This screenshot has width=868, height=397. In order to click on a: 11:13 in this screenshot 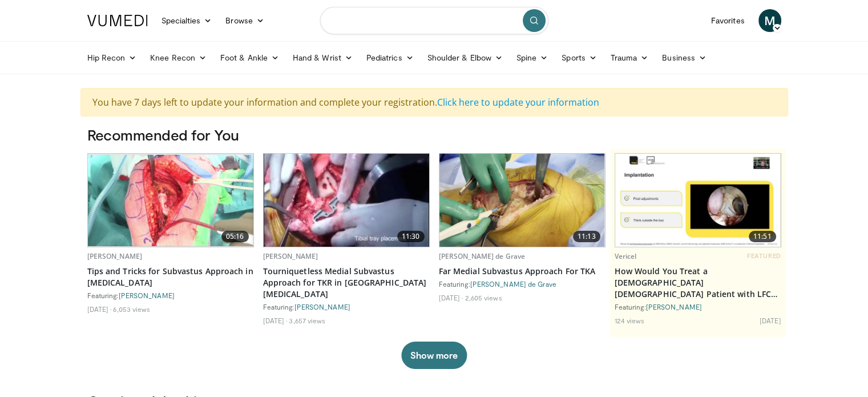, I will do `click(523, 200)`.